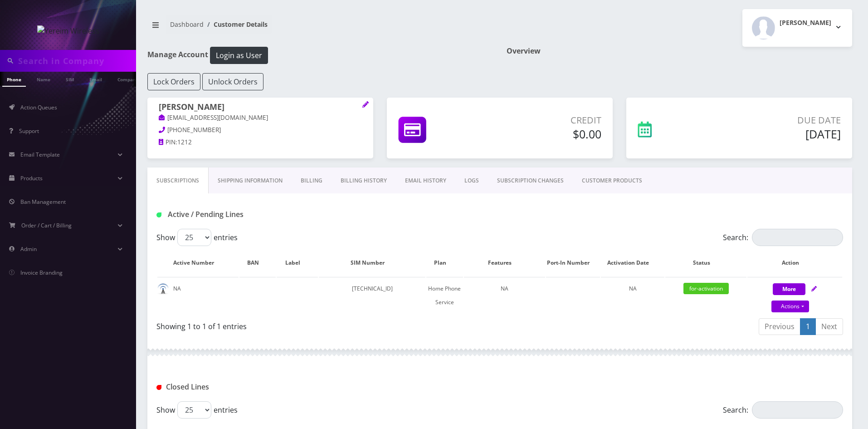 The height and width of the screenshot is (429, 868). I want to click on img: Yereim Wireless, so click(68, 30).